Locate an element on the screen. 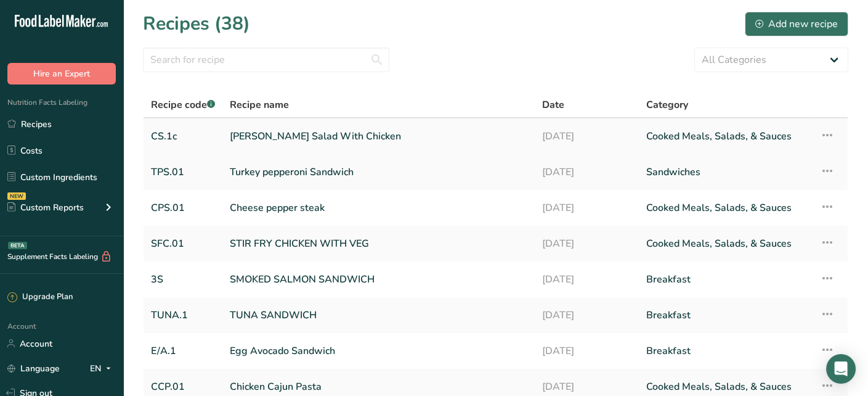 This screenshot has height=396, width=868. a: Turkey pepperoni Sandwich is located at coordinates (378, 172).